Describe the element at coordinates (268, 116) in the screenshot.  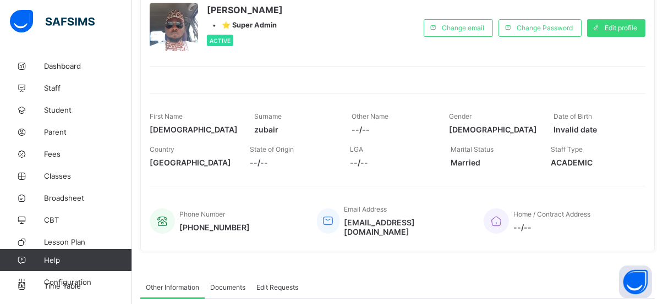
I see `span: Surname` at that location.